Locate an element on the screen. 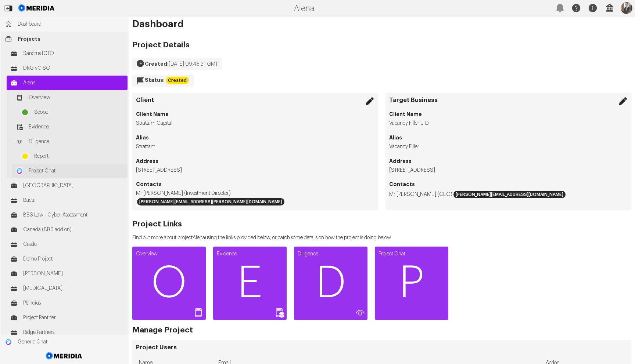 The height and width of the screenshot is (364, 635). a: Dashboard is located at coordinates (64, 24).